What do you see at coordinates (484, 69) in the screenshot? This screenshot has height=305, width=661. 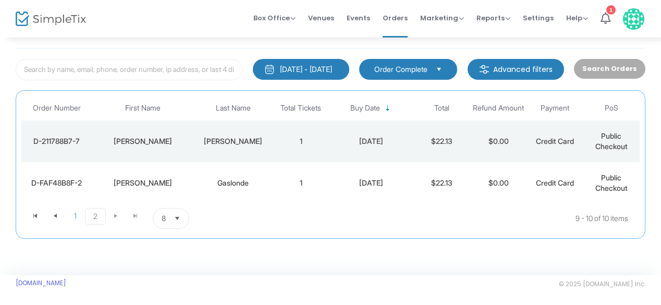 I see `img: filter` at bounding box center [484, 69].